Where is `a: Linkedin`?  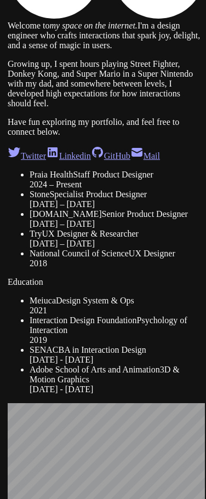
a: Linkedin is located at coordinates (68, 156).